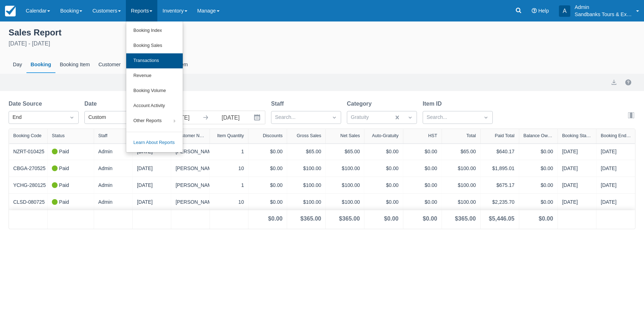  I want to click on div: $640.17, so click(500, 152).